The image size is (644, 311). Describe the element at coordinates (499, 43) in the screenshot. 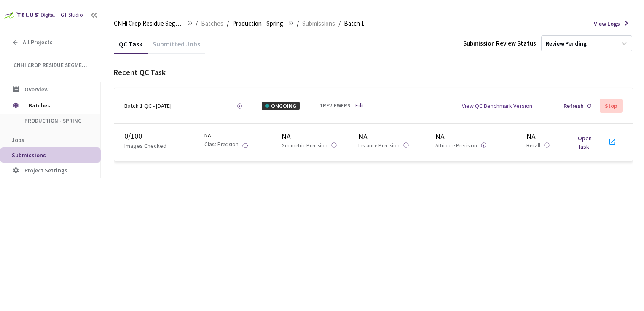

I see `div: Submission Review Status` at that location.